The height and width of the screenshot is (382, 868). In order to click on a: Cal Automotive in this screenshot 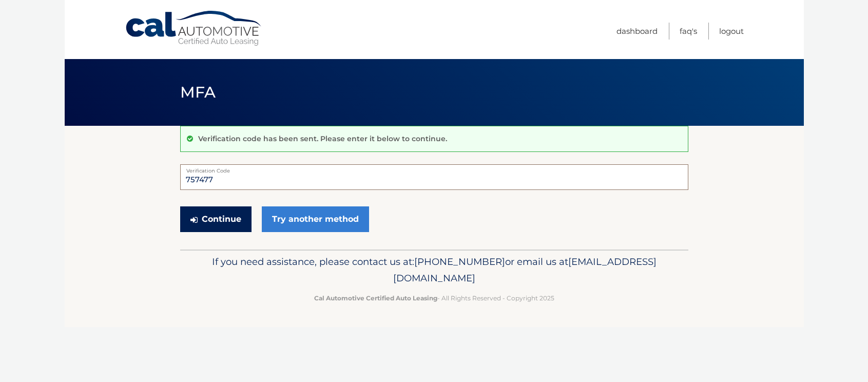, I will do `click(194, 28)`.